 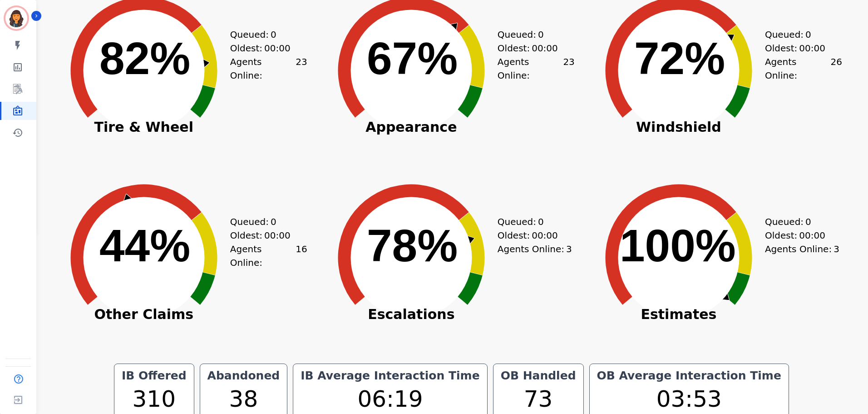 I want to click on div: IB Average Interaction Time, so click(x=390, y=376).